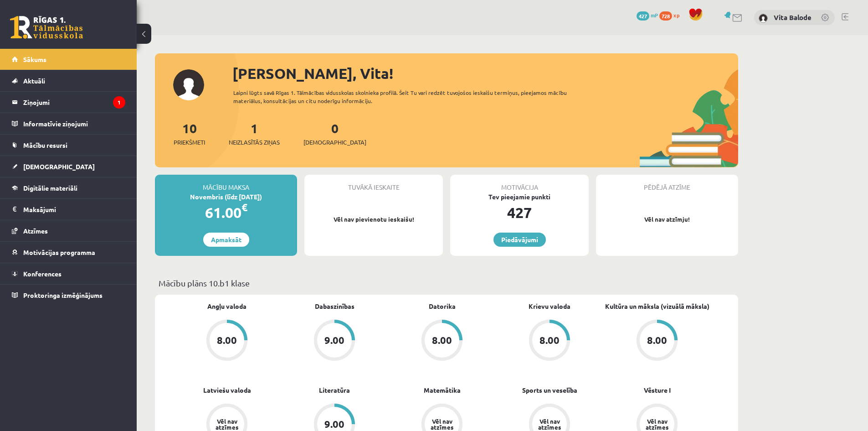 The height and width of the screenshot is (431, 868). What do you see at coordinates (69, 274) in the screenshot?
I see `a: Konferences` at bounding box center [69, 274].